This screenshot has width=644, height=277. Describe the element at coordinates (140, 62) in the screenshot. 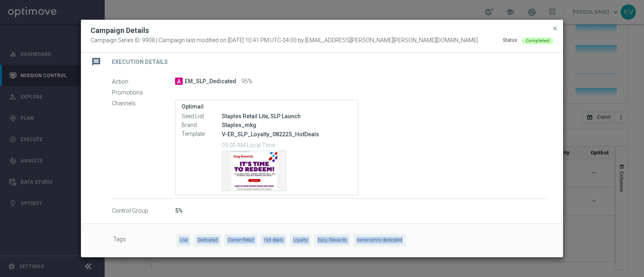

I see `h2: Execution Details` at that location.